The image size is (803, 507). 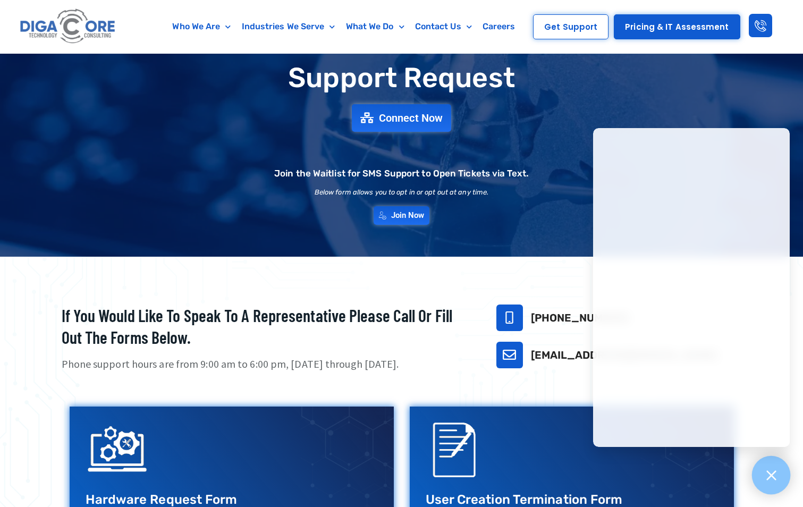 What do you see at coordinates (408, 215) in the screenshot?
I see `span: Join Now` at bounding box center [408, 215].